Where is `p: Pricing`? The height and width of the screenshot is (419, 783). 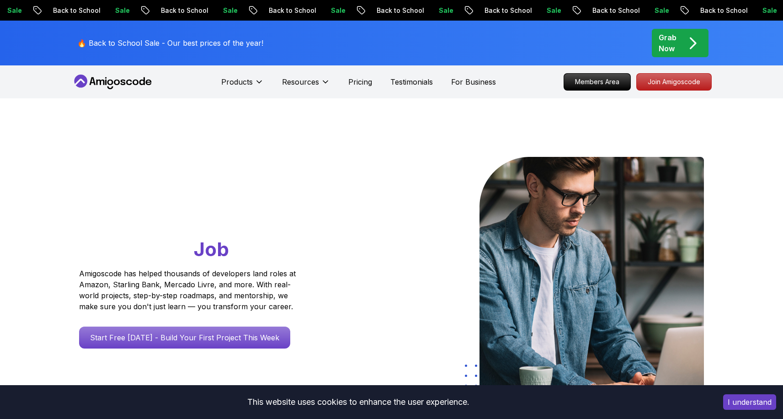 p: Pricing is located at coordinates (360, 82).